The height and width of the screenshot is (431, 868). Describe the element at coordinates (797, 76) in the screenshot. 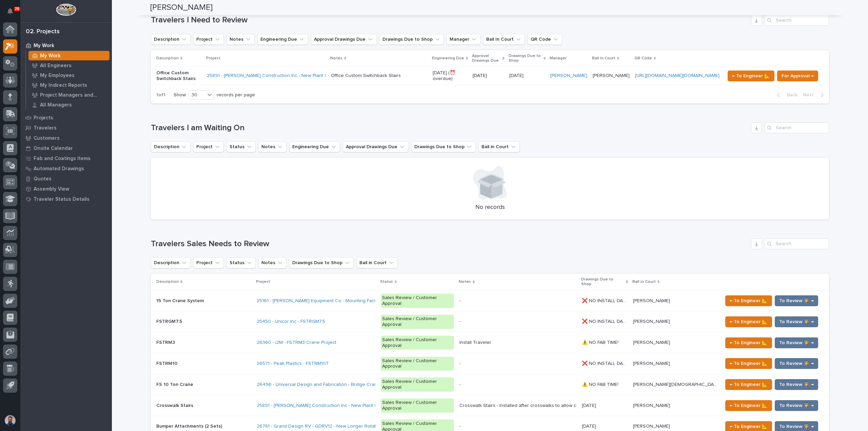

I see `span: For Approval →` at that location.